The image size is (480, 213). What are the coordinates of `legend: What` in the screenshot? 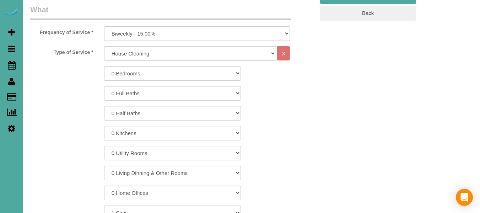 It's located at (161, 12).